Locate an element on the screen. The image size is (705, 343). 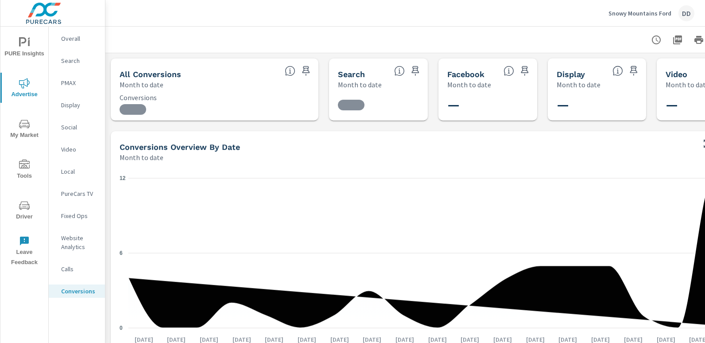
div: Calls is located at coordinates (77, 269).